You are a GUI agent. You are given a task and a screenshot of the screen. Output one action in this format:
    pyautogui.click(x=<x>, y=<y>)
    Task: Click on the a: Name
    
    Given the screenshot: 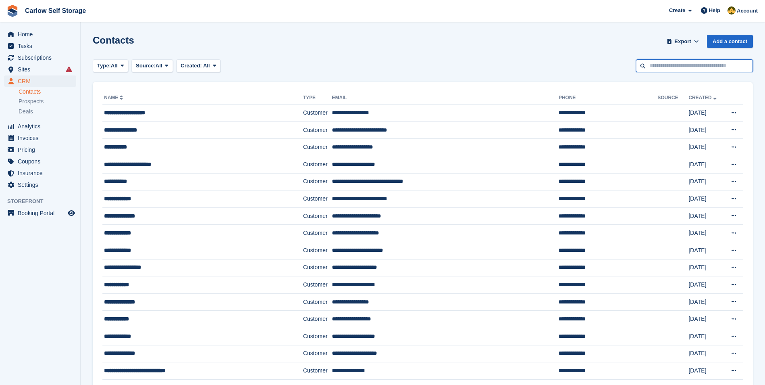 What is the action you would take?
    pyautogui.click(x=114, y=98)
    